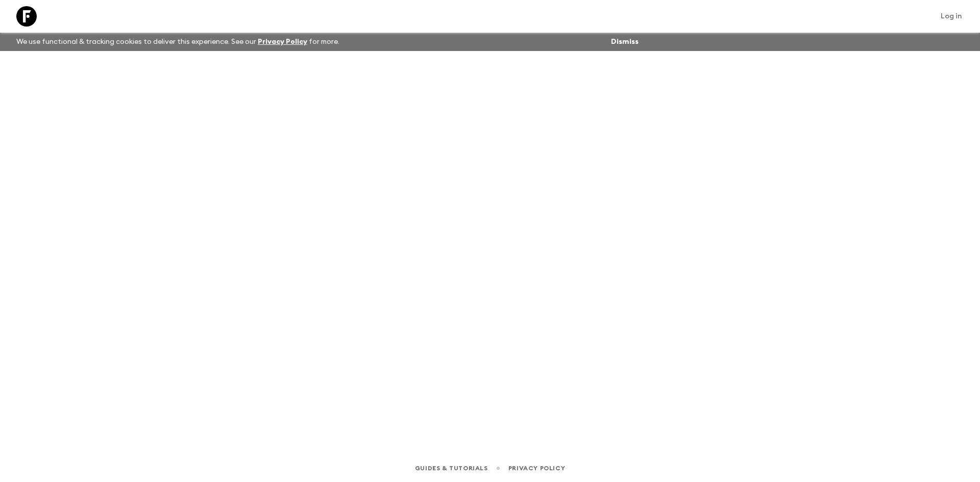  What do you see at coordinates (951, 17) in the screenshot?
I see `a: Log in` at bounding box center [951, 17].